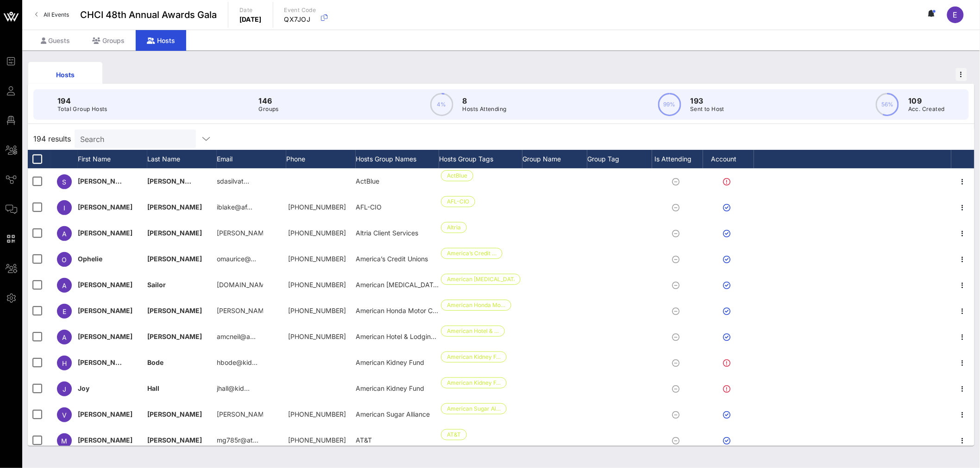  I want to click on p: QX7JOJ, so click(300, 19).